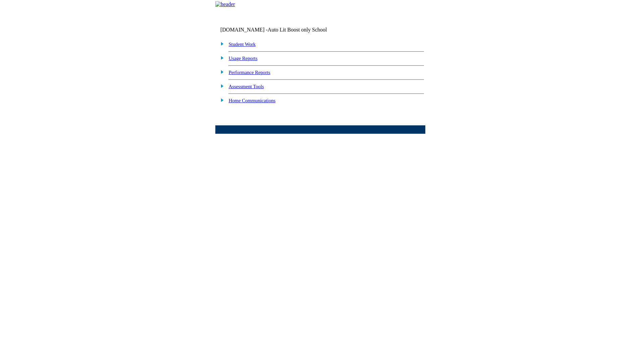 The height and width of the screenshot is (362, 644). Describe the element at coordinates (243, 58) in the screenshot. I see `a: Usage Reports` at that location.